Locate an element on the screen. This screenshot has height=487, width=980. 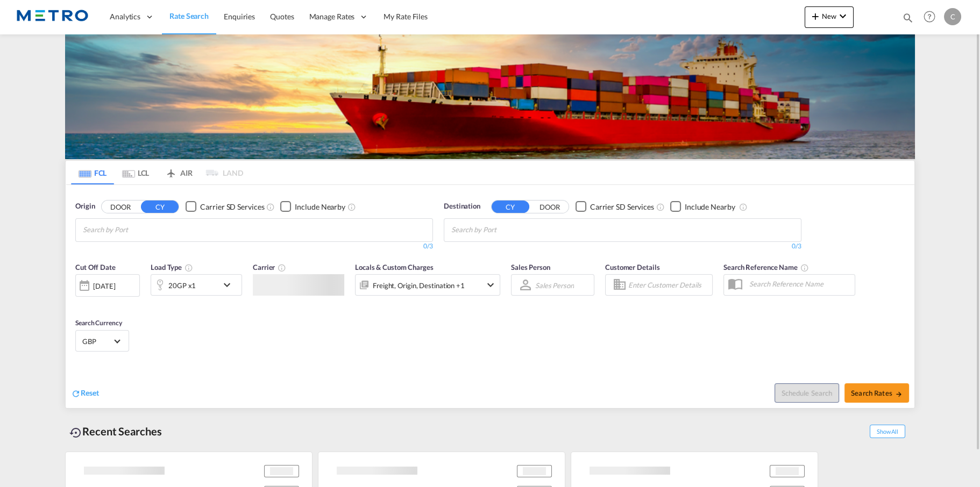
span: Analytics is located at coordinates (125, 17).